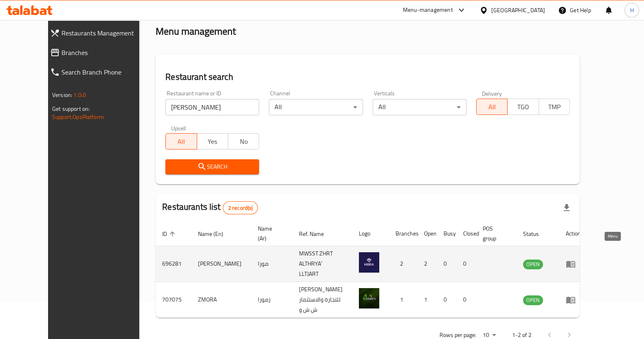 This screenshot has height=339, width=644. Describe the element at coordinates (62, 95) in the screenshot. I see `span: Version:` at that location.